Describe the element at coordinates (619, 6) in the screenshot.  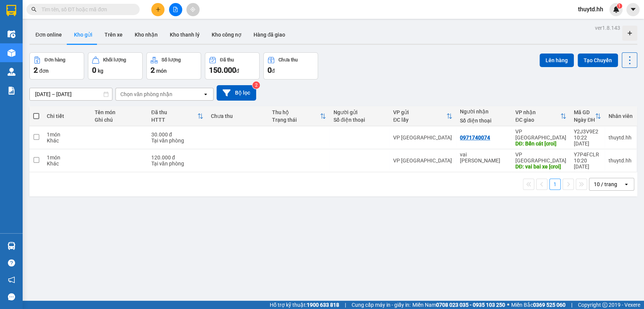
I see `span: 1` at that location.